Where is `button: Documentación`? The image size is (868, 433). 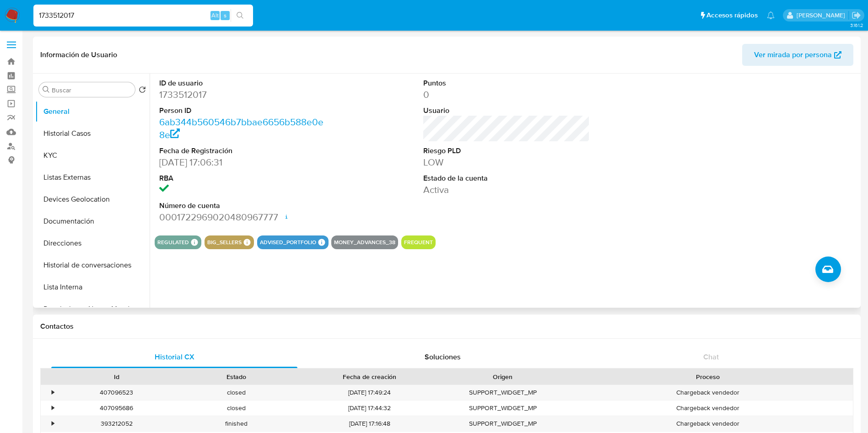 button: Documentación is located at coordinates (93, 222).